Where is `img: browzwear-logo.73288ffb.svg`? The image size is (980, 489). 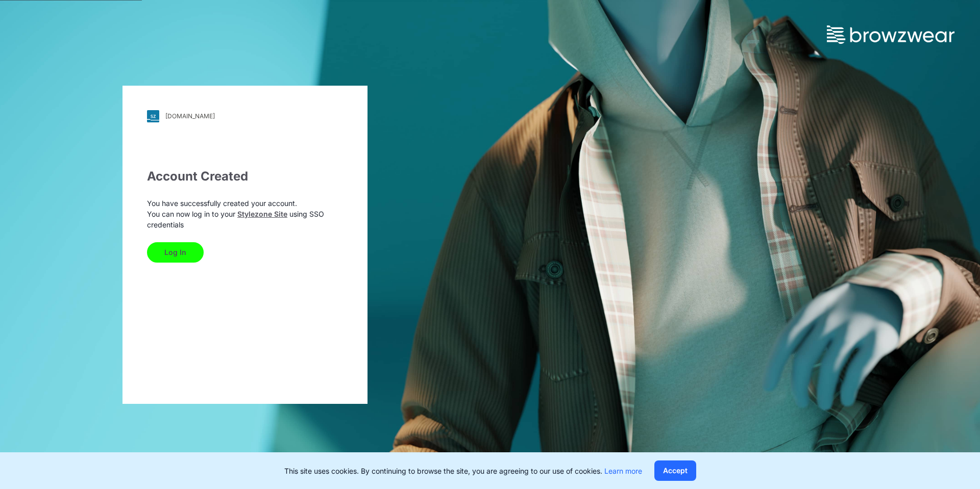
img: browzwear-logo.73288ffb.svg is located at coordinates (890, 35).